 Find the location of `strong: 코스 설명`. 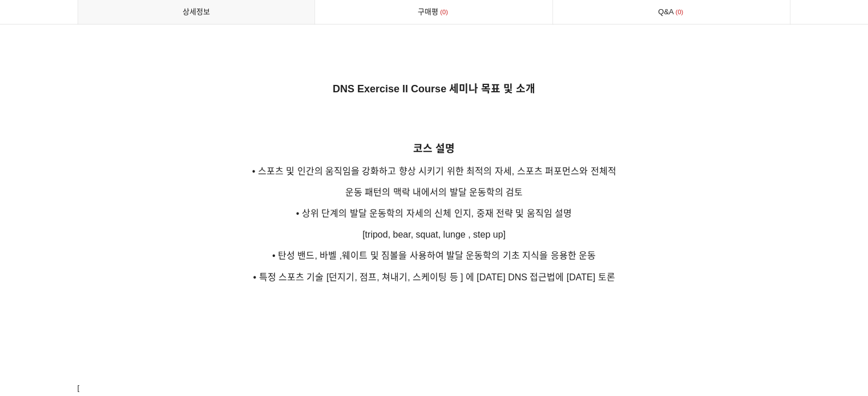

strong: 코스 설명 is located at coordinates (433, 149).